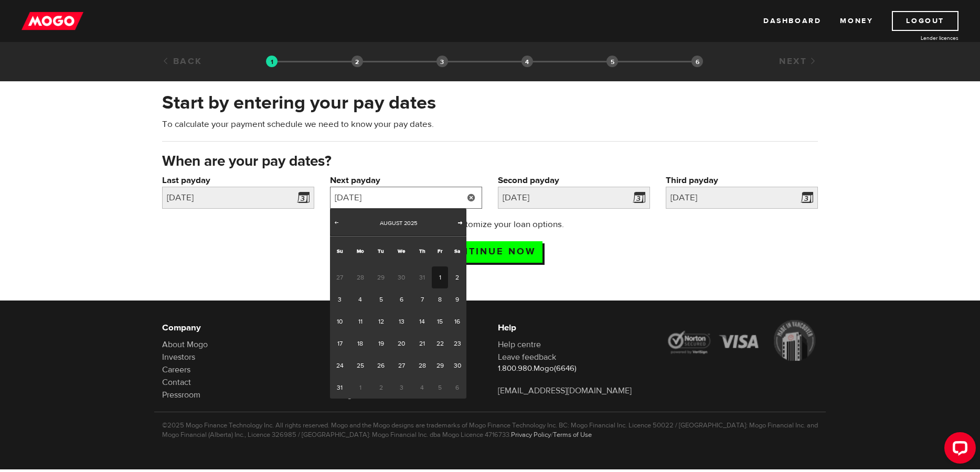 This screenshot has width=980, height=472. Describe the element at coordinates (457, 388) in the screenshot. I see `span: 6` at that location.